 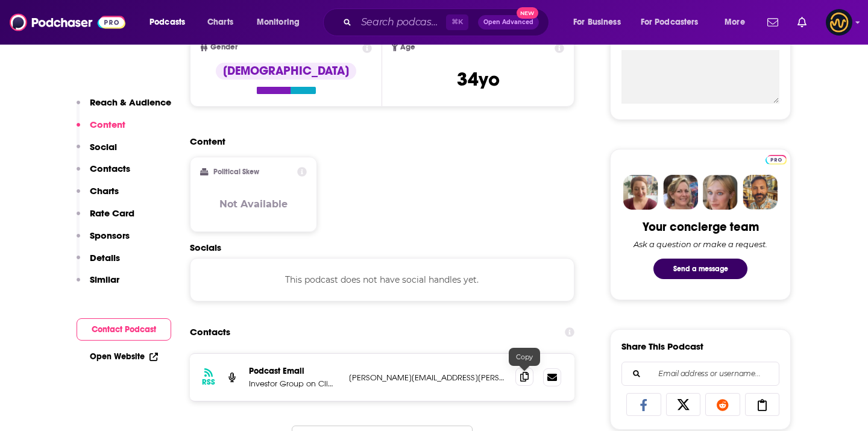 I want to click on a: Open Website, so click(x=124, y=356).